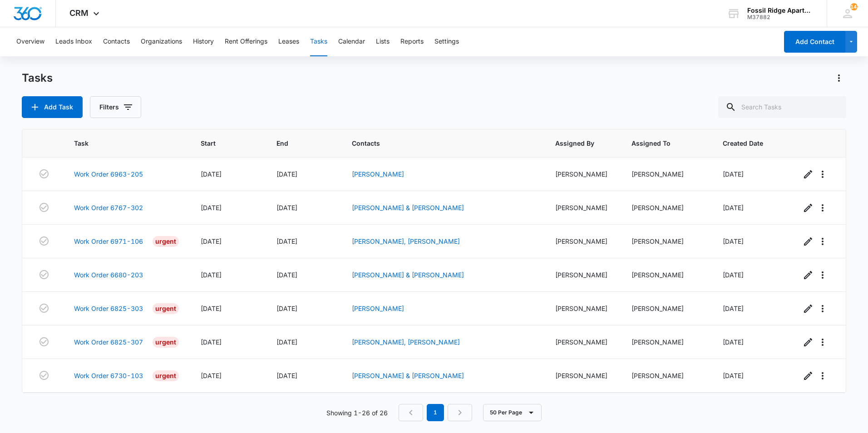  Describe the element at coordinates (161, 42) in the screenshot. I see `button: Organizations` at that location.